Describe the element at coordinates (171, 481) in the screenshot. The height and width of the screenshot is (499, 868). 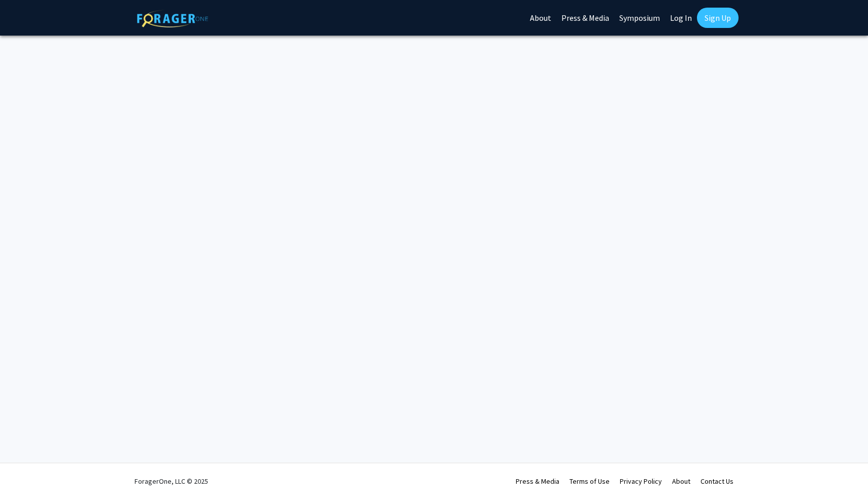
I see `div: ForagerOne, LLC © 2025` at that location.